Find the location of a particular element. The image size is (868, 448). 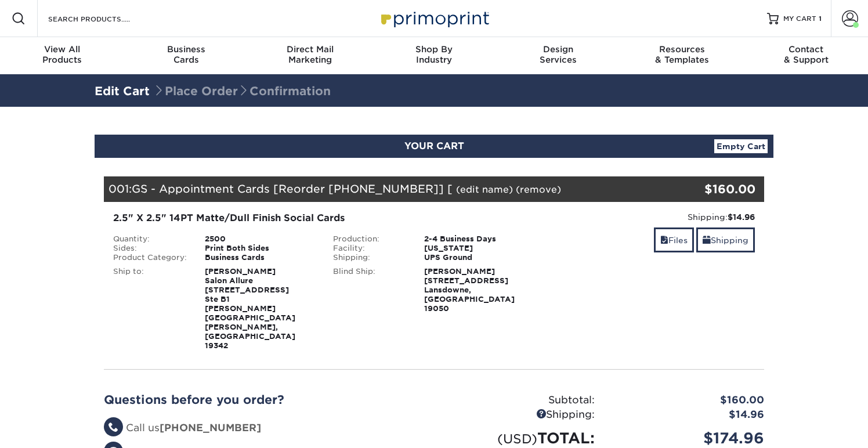

div: Cards is located at coordinates (186, 54).